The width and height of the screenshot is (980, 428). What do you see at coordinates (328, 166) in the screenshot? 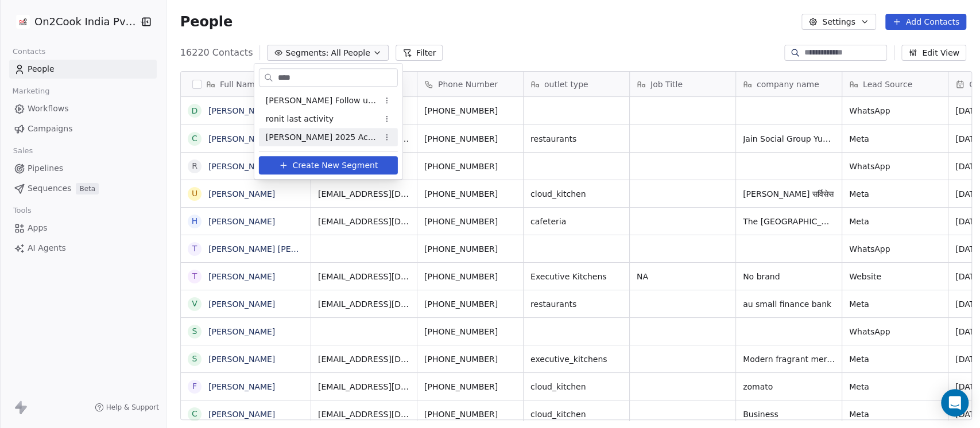
I see `button: Create New Segment` at bounding box center [328, 166].